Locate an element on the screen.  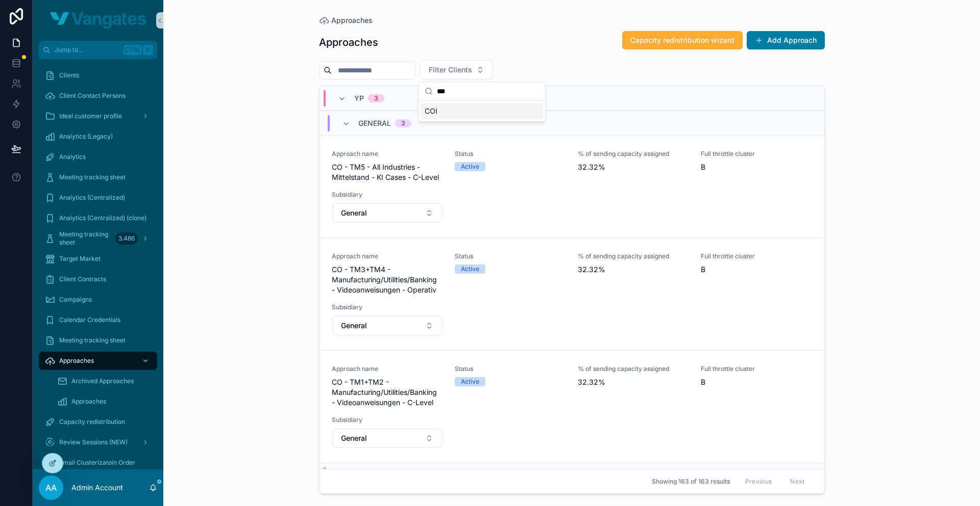
a: Clients is located at coordinates (98, 75).